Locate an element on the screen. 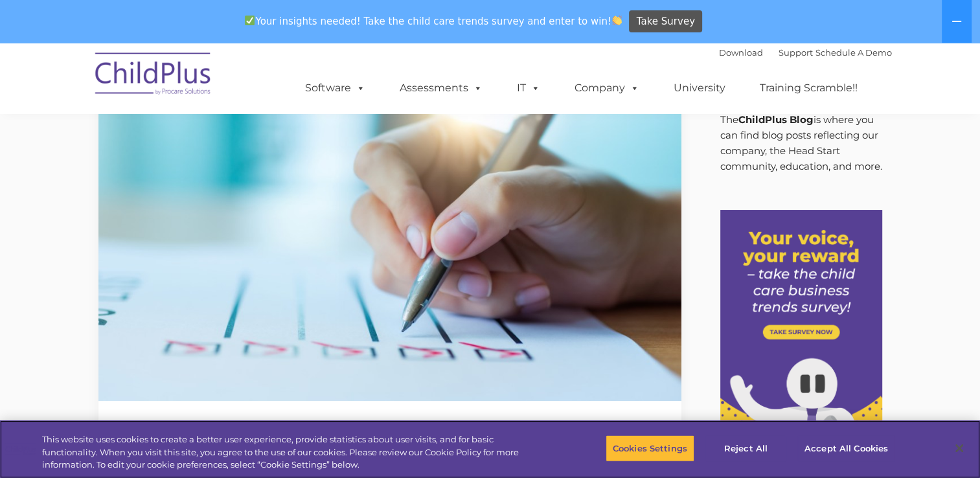  a: Company is located at coordinates (607, 88).